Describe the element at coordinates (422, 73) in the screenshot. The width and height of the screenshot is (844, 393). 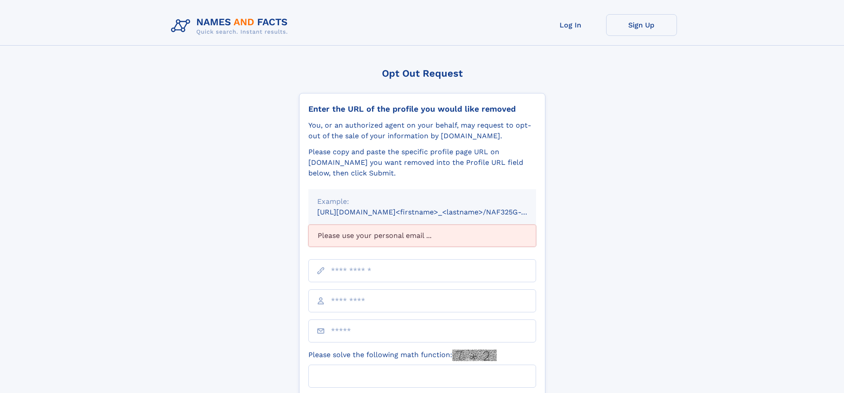
I see `div: Opt Out Request` at that location.